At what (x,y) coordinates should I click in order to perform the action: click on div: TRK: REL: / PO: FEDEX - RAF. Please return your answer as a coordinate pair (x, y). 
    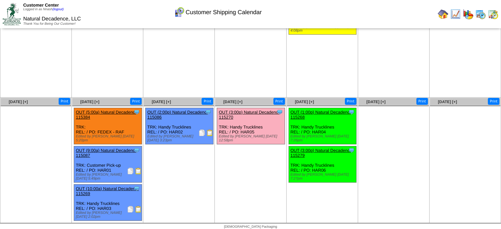
    Looking at the image, I should click on (108, 126).